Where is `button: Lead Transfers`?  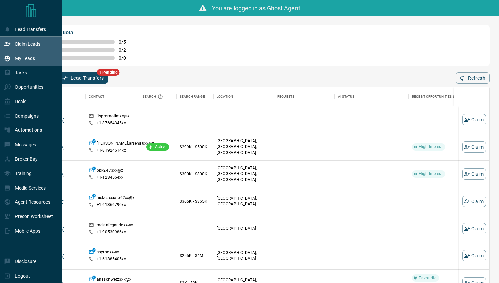
button: Lead Transfers is located at coordinates (83, 78).